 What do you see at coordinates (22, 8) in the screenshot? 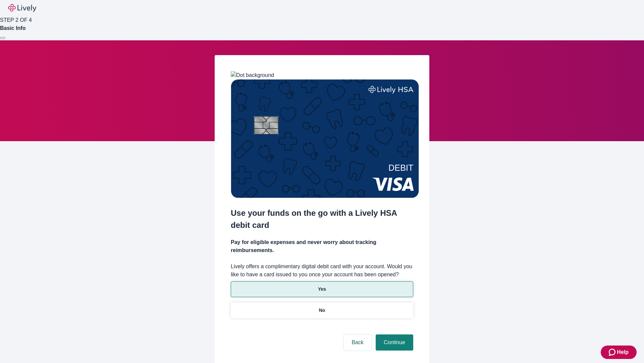
I see `img: Lively` at bounding box center [22, 8].